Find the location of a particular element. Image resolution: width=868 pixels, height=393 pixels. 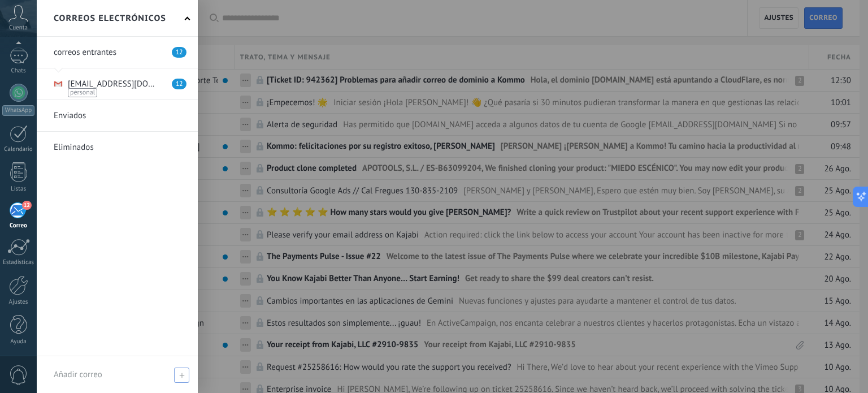

div: Ayuda is located at coordinates (19, 341).